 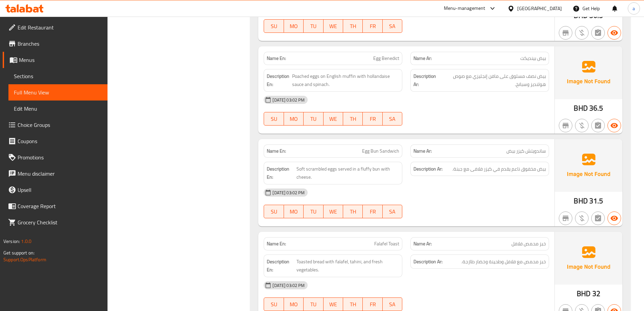 I want to click on span: BHD, so click(x=581, y=108).